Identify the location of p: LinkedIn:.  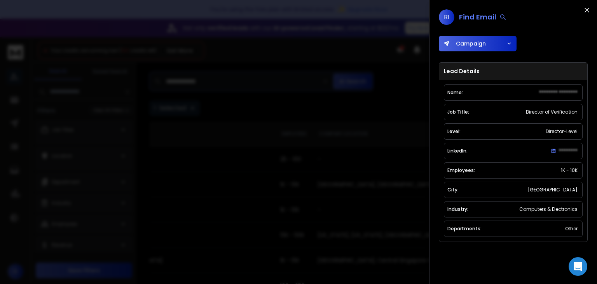
(457, 151).